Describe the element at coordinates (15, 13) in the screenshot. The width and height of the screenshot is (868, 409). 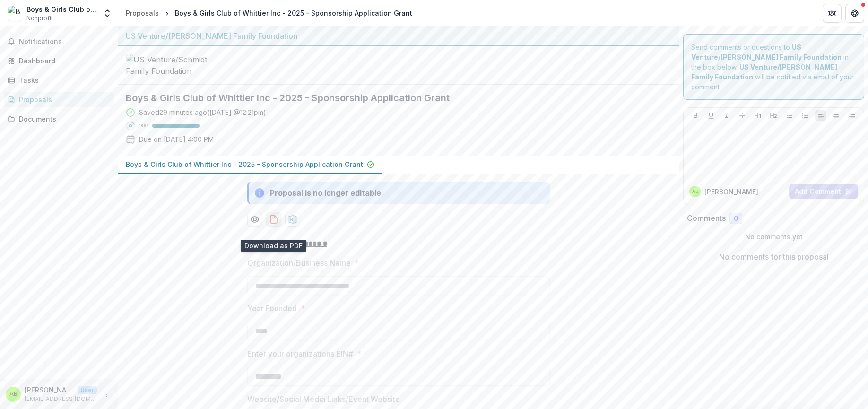
I see `img: Boys & Girls Club of Whittier Inc` at that location.